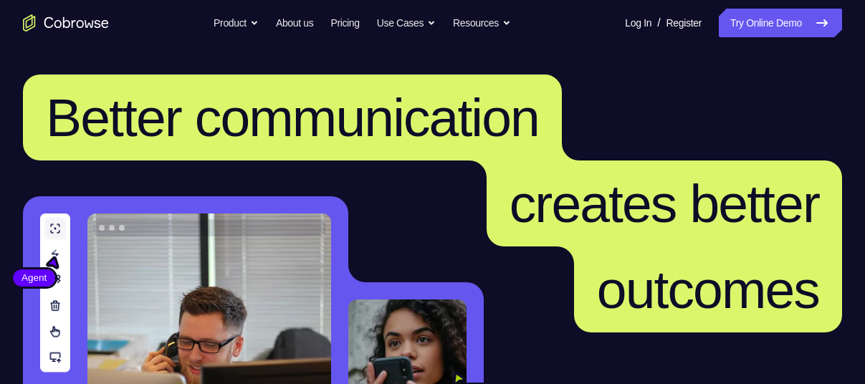 The width and height of the screenshot is (865, 384). I want to click on a: Pricing, so click(345, 23).